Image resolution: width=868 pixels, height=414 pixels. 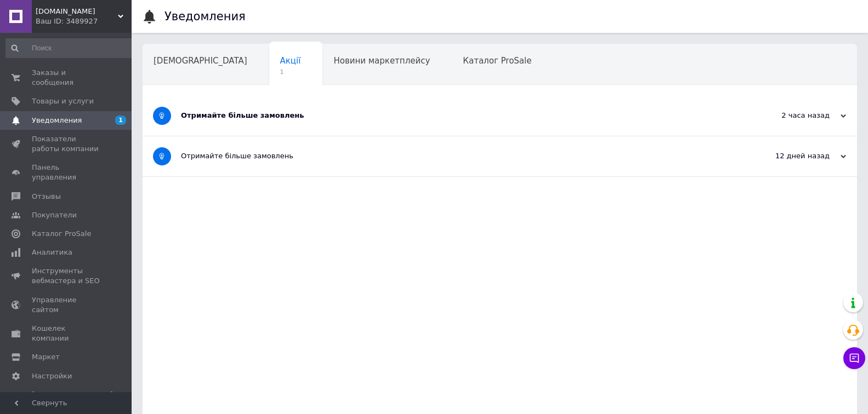 I want to click on span: Новини маркетплейсу, so click(x=382, y=61).